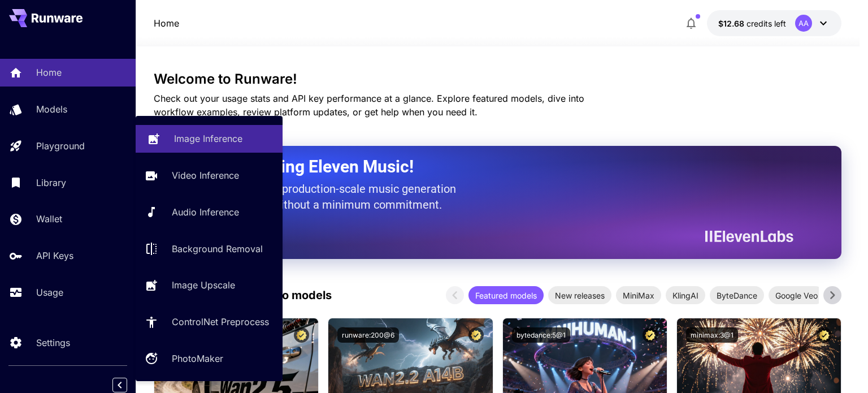 The image size is (868, 393). Describe the element at coordinates (209, 359) in the screenshot. I see `a: PhotoMaker` at that location.